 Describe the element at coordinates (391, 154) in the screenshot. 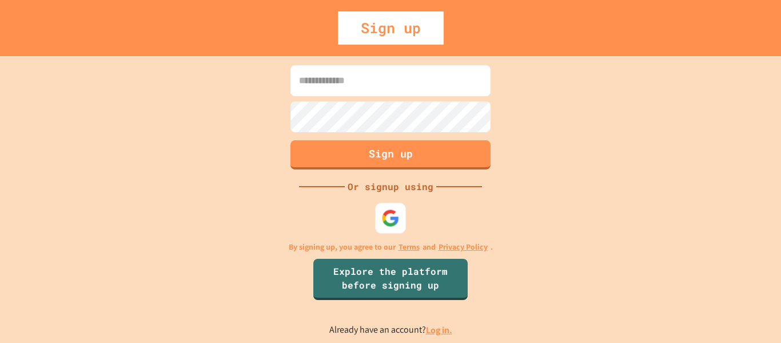

I see `button: Sign up` at that location.